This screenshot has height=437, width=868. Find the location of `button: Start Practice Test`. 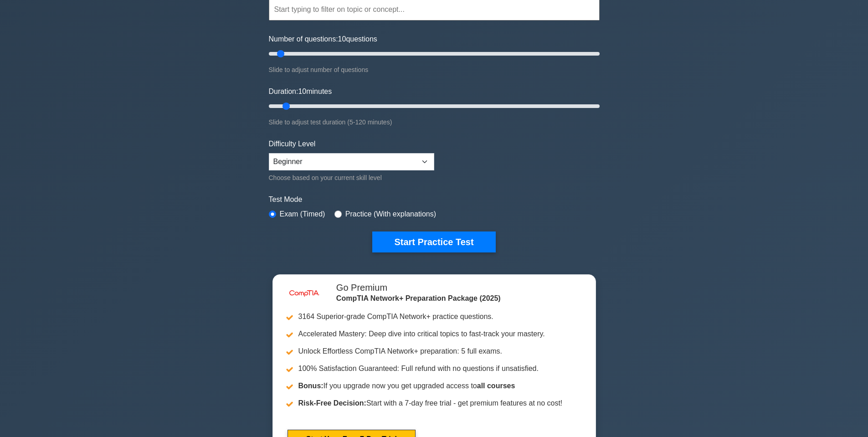

button: Start Practice Test is located at coordinates (434, 242).